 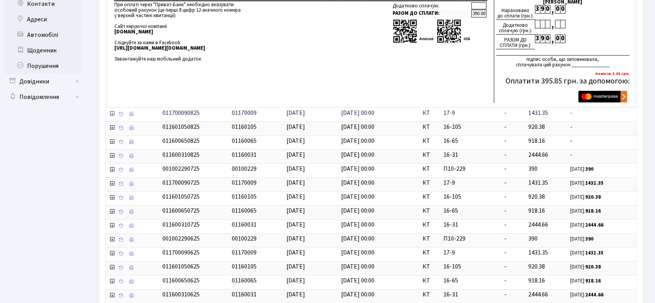 What do you see at coordinates (181, 169) in the screenshot?
I see `span: 001002290725` at bounding box center [181, 169].